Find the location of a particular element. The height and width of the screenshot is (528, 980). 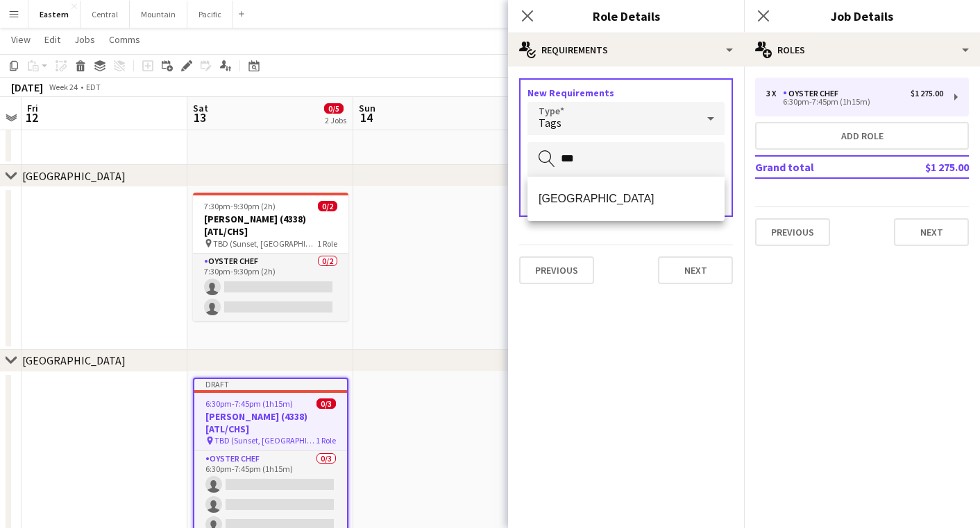

td: Grand total is located at coordinates (818, 167).